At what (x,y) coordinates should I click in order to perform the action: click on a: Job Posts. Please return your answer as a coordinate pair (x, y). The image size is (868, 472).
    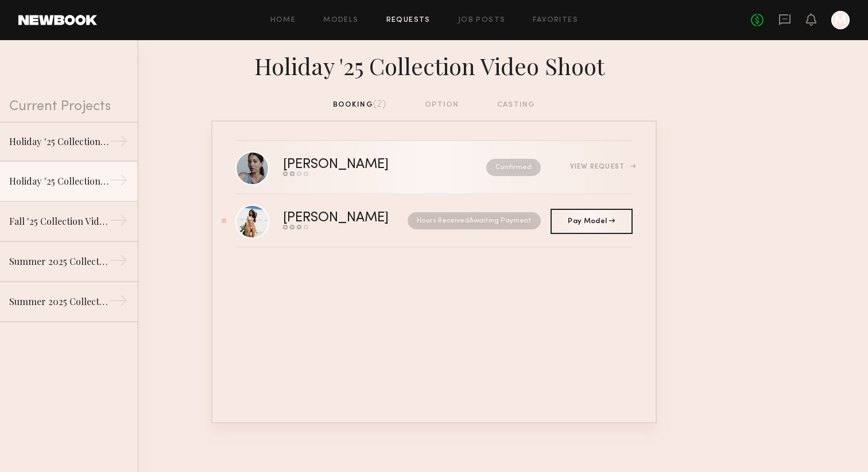
    Looking at the image, I should click on (482, 20).